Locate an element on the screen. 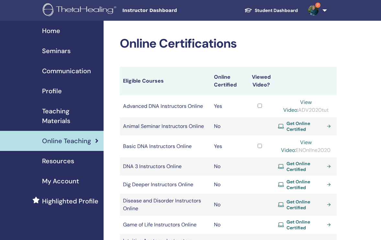  th: Online Certified is located at coordinates (227, 81).